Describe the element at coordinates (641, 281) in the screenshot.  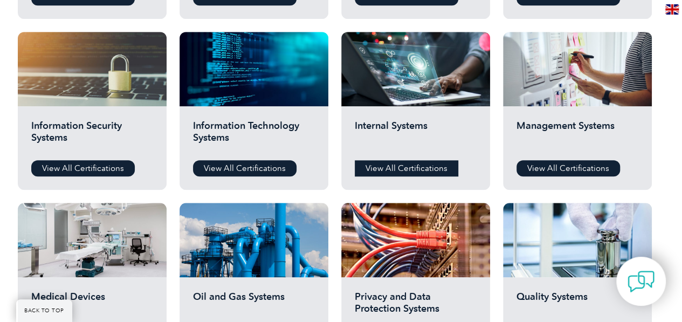
I see `img: contact-chat.png` at that location.